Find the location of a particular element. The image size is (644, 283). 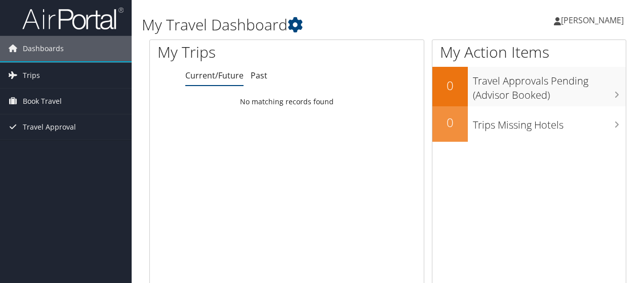

a: 0Travel Approvals Pending (Advisor Booked) is located at coordinates (529, 87).